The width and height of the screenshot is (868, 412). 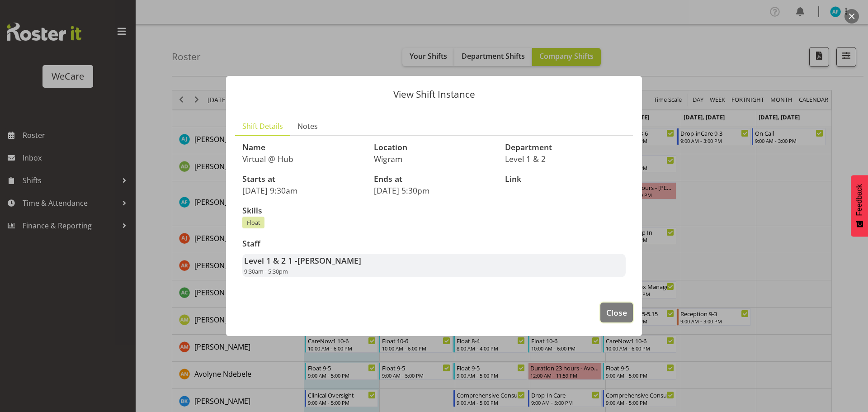 What do you see at coordinates (302, 147) in the screenshot?
I see `h3: Name` at bounding box center [302, 147].